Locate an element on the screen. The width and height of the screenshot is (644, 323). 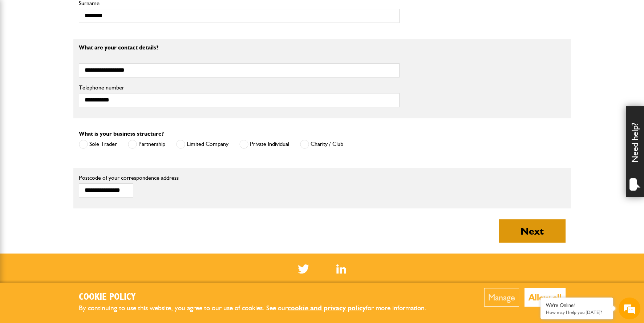
button: Manage is located at coordinates (501, 297).